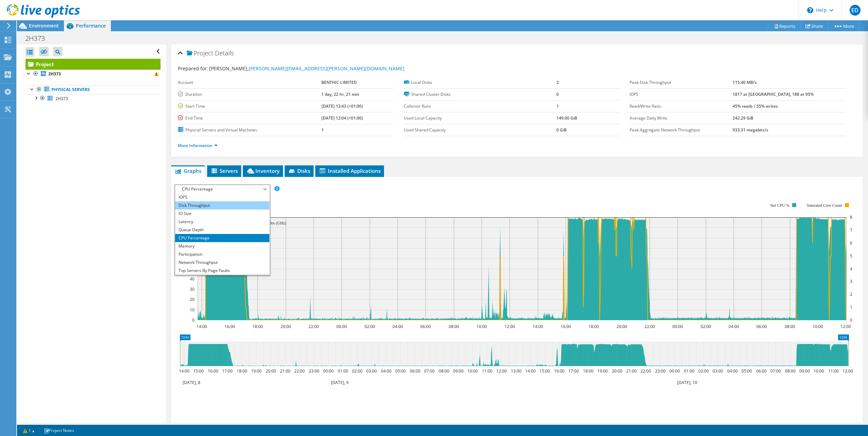  I want to click on a: Share, so click(814, 26).